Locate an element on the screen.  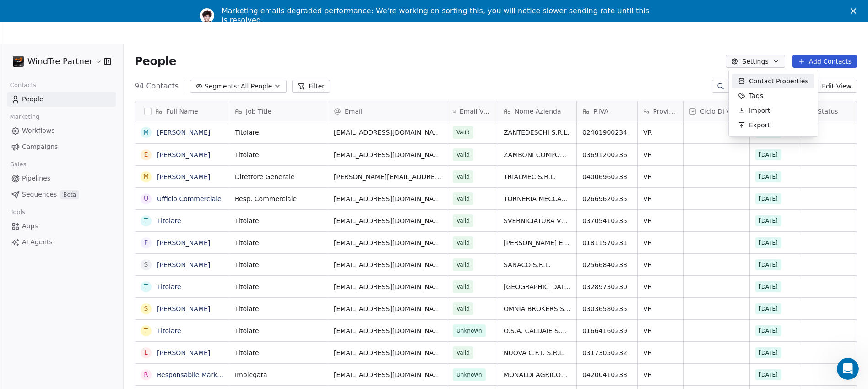
span: Tags is located at coordinates (756, 96).